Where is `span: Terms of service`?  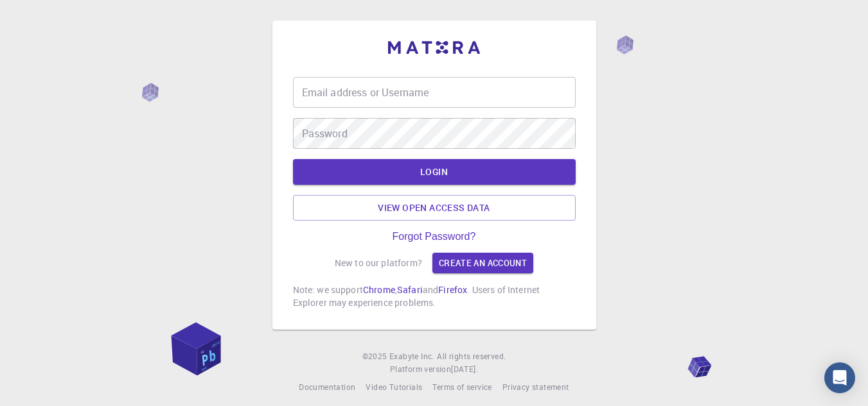 span: Terms of service is located at coordinates (462, 387).